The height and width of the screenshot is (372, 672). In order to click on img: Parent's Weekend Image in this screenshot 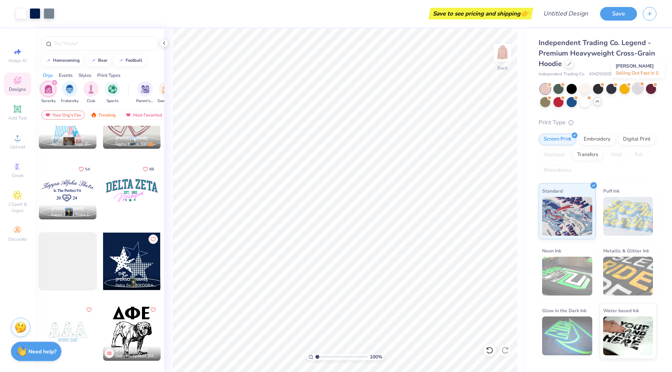, I will do `click(145, 89)`.